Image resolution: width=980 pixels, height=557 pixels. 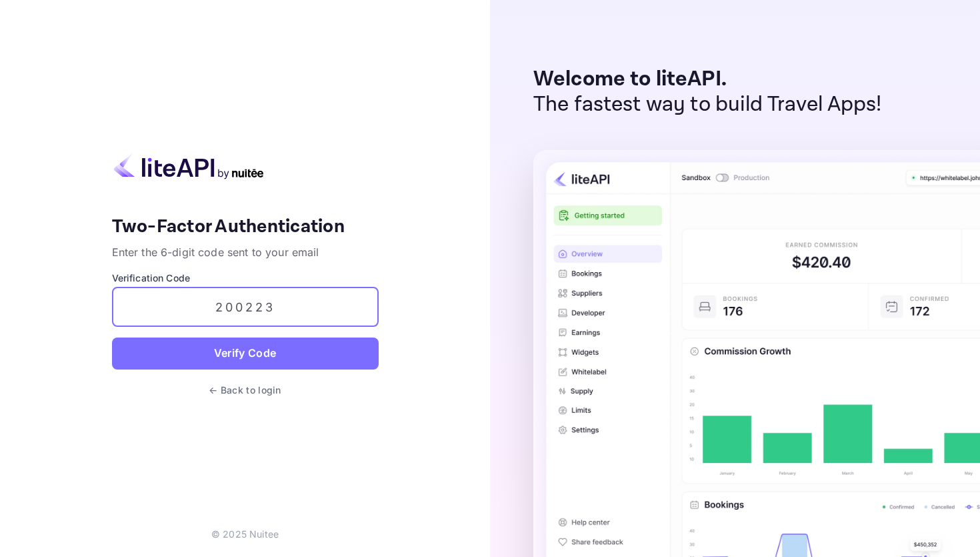 I want to click on input: Enter 6-digit code, so click(x=245, y=307).